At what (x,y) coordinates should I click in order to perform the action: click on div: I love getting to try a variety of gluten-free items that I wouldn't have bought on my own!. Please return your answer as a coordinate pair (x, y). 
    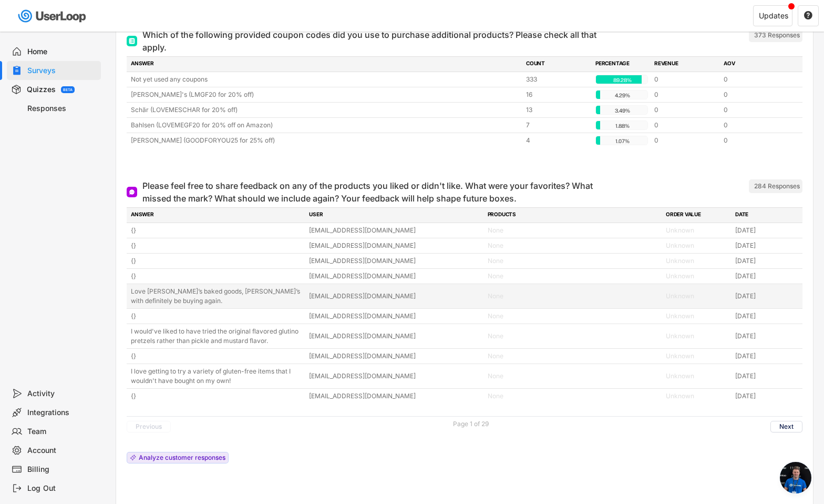
    Looking at the image, I should click on (216, 376).